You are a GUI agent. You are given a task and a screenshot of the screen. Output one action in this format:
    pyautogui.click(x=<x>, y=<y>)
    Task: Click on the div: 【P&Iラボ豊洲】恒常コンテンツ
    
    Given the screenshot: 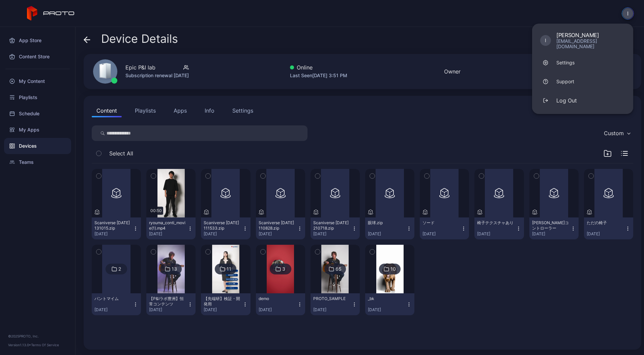 What is the action you would take?
    pyautogui.click(x=167, y=301)
    